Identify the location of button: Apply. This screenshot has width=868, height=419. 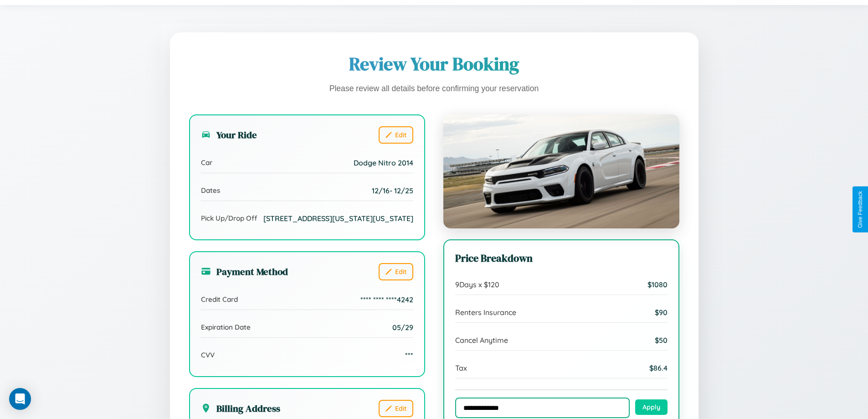
(651, 407).